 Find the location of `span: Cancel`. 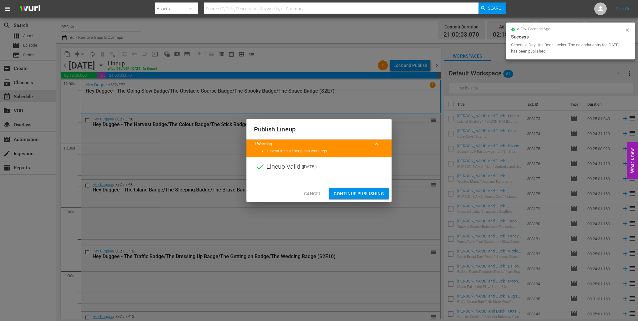

span: Cancel is located at coordinates (313, 194).